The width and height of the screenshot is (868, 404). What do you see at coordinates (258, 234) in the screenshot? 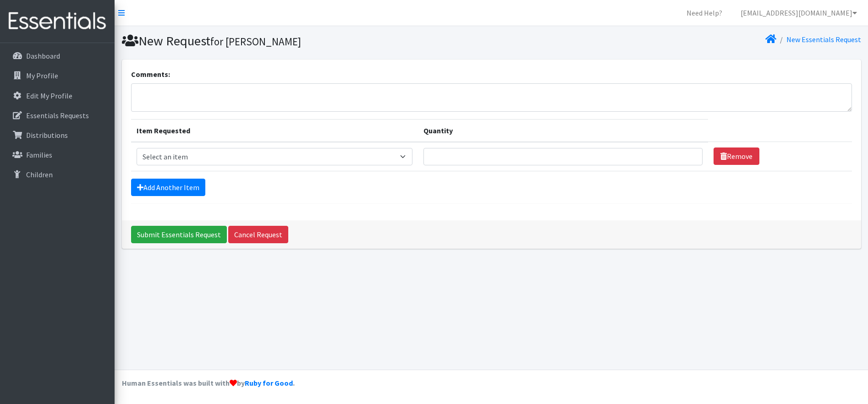
I see `a: Cancel Request` at bounding box center [258, 234].